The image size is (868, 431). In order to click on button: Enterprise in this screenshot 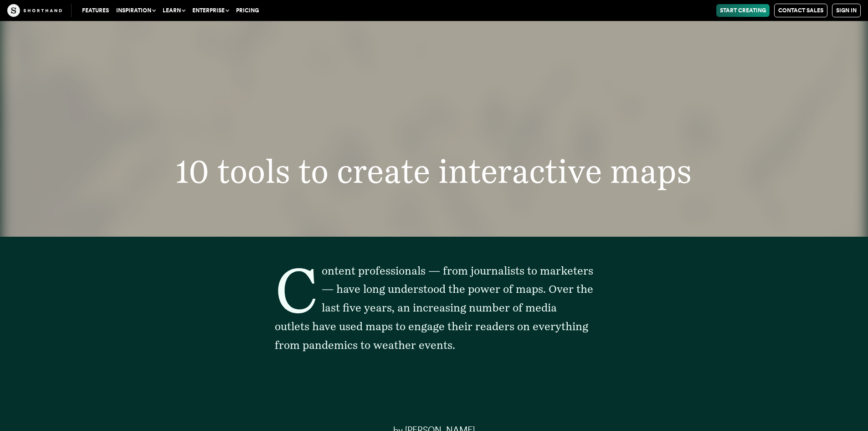, I will do `click(210, 11)`.